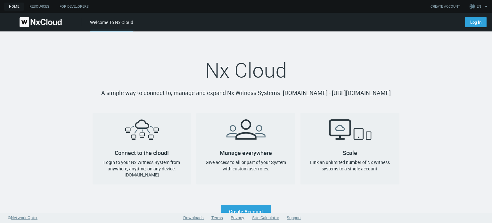 The height and width of the screenshot is (223, 492). Describe the element at coordinates (475, 22) in the screenshot. I see `a: Log In` at that location.